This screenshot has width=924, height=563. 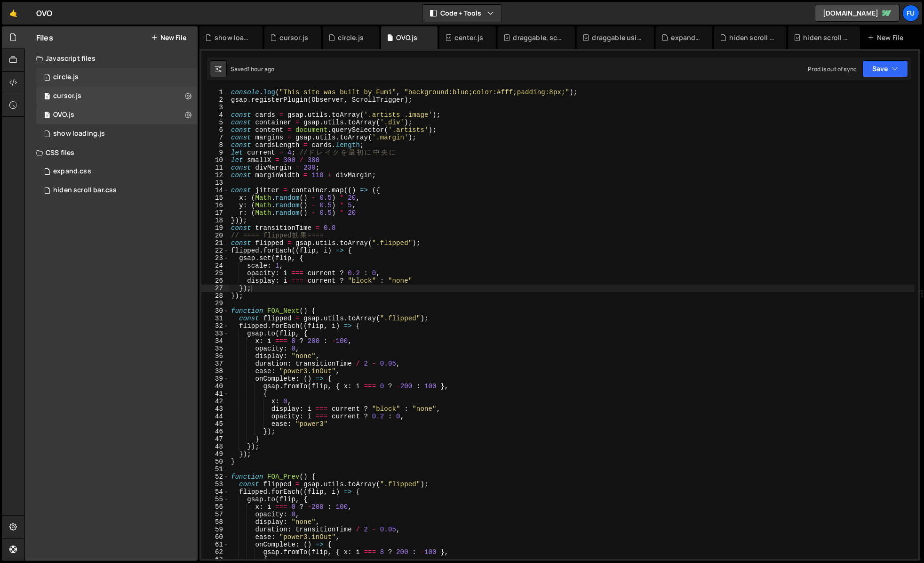 What do you see at coordinates (215, 529) in the screenshot?
I see `div: 59` at bounding box center [215, 529].